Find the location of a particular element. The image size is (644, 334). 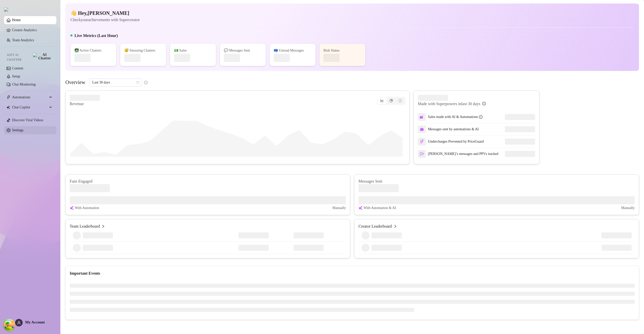

span: Izzy AI Chatter is located at coordinates (19, 57).